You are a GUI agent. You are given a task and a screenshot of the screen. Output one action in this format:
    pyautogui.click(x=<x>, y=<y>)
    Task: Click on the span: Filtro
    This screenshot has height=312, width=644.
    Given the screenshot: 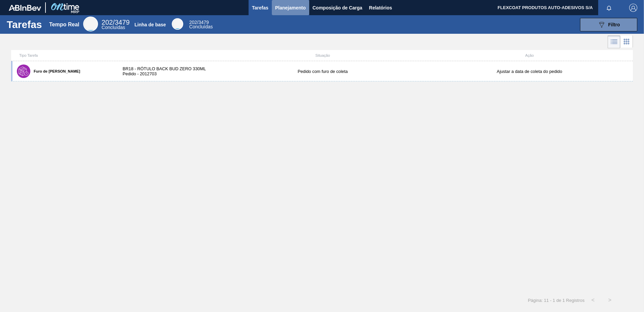 What is the action you would take?
    pyautogui.click(x=614, y=25)
    